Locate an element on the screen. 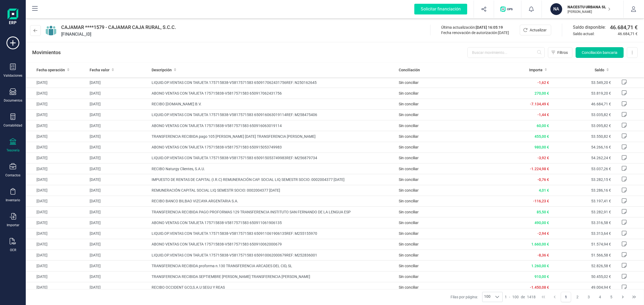 This screenshot has width=644, height=305. td: 53.316,58 € is located at coordinates (582, 223).